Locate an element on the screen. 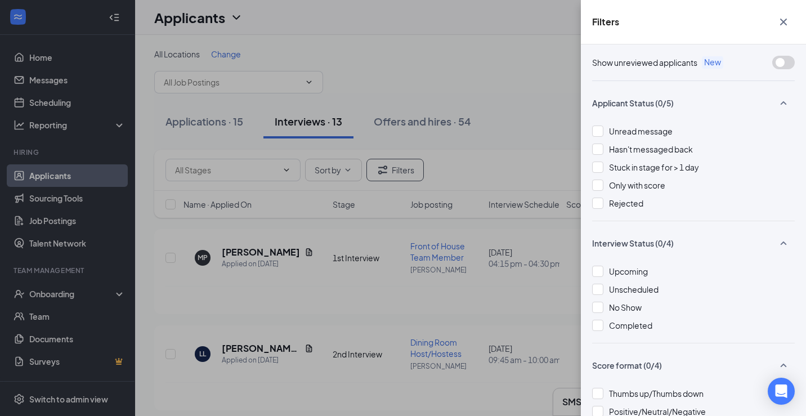 This screenshot has height=416, width=806. span: Rejected is located at coordinates (626, 203).